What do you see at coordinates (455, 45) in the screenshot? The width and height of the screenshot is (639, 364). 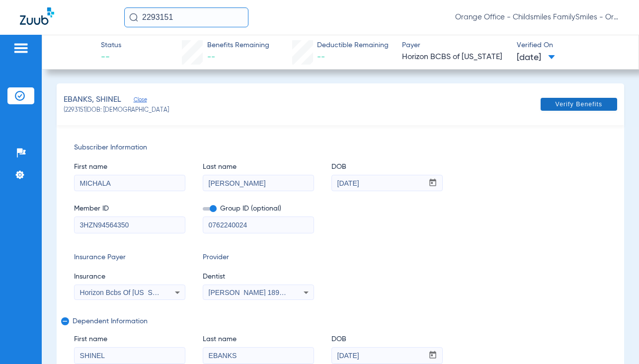 I see `span: Payer` at bounding box center [455, 45].